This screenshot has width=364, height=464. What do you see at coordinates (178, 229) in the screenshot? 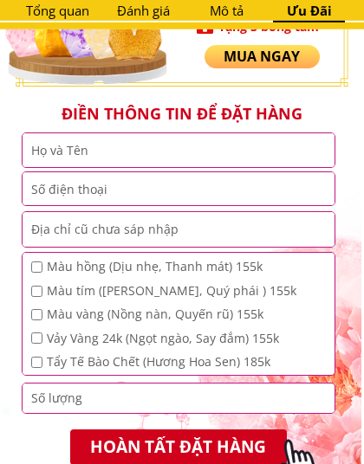
I see `input: Địa chỉ cũ chưa sáp nhập` at bounding box center [178, 229].